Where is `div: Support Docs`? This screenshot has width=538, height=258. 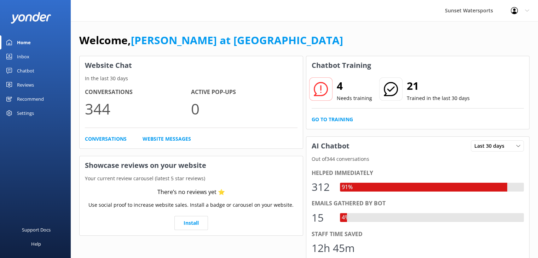 div: Support Docs is located at coordinates (36, 230).